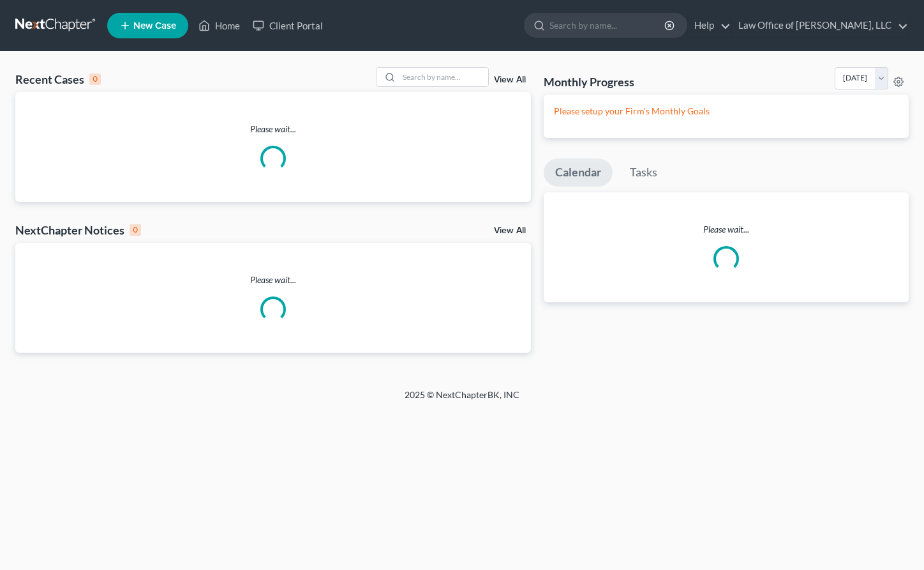 Image resolution: width=924 pixels, height=570 pixels. Describe the element at coordinates (288, 26) in the screenshot. I see `a: Client Portal` at that location.